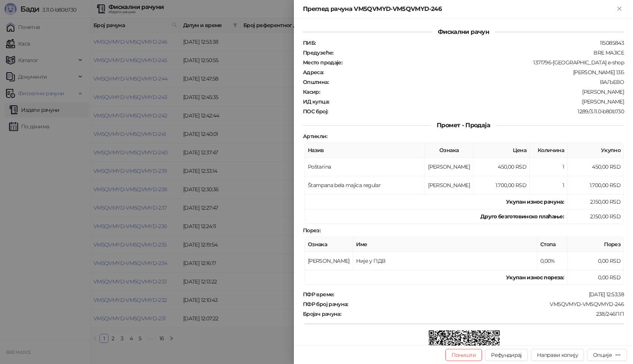 This screenshot has width=633, height=364. I want to click on button: Опције, so click(607, 355).